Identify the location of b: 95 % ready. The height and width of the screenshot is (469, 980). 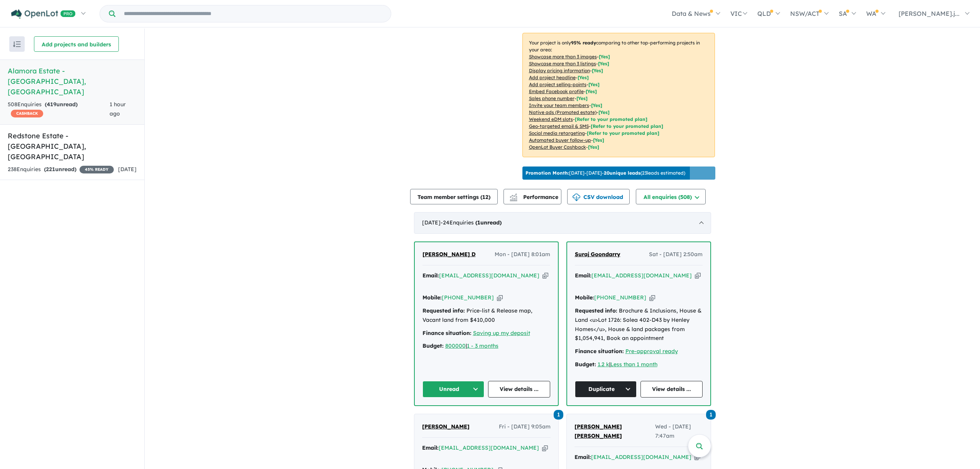
(583, 42).